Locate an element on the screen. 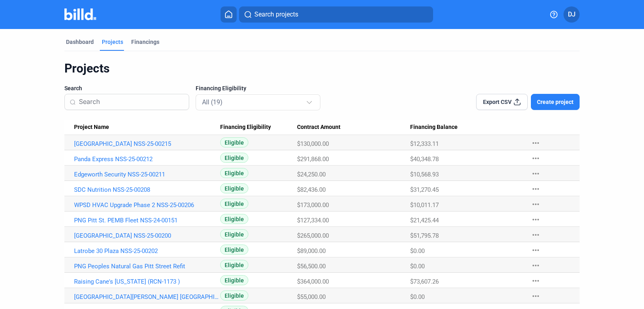 This screenshot has height=309, width=644. span: $31,270.45 is located at coordinates (424, 190).